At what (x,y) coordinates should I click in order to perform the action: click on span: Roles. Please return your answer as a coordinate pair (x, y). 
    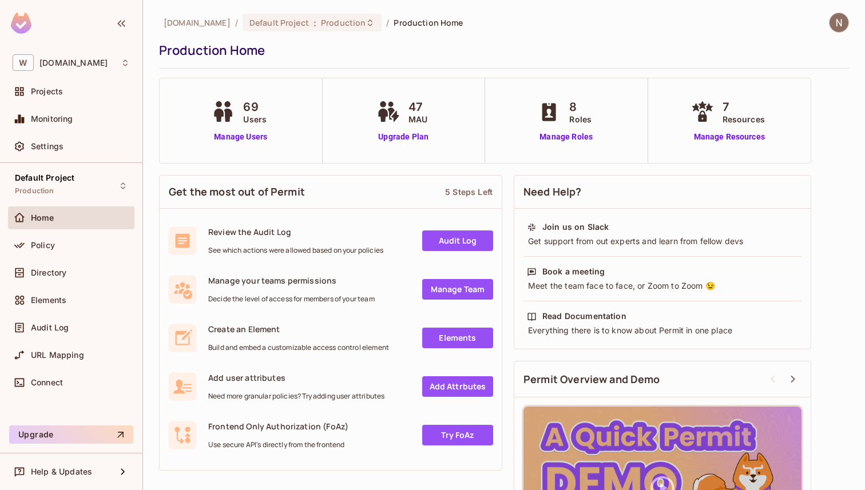
    Looking at the image, I should click on (580, 119).